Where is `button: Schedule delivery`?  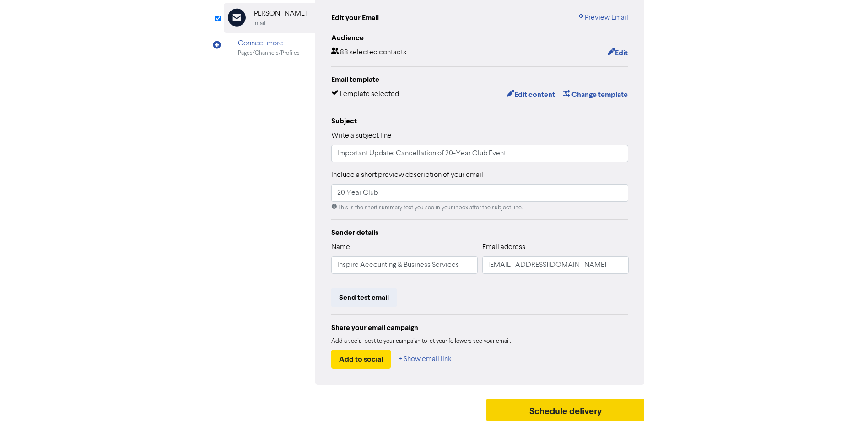 button: Schedule delivery is located at coordinates (565, 410).